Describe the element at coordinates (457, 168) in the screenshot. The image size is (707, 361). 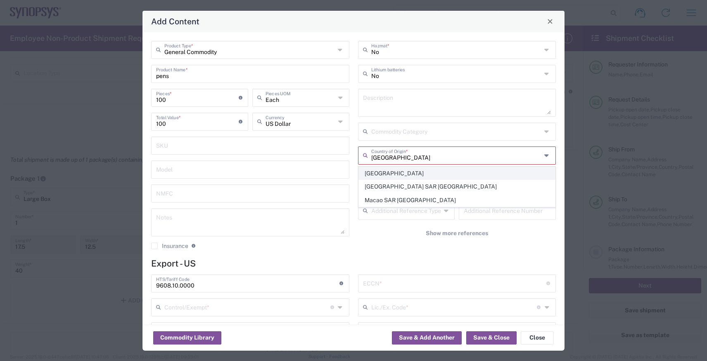
I see `div: This field is required` at that location.